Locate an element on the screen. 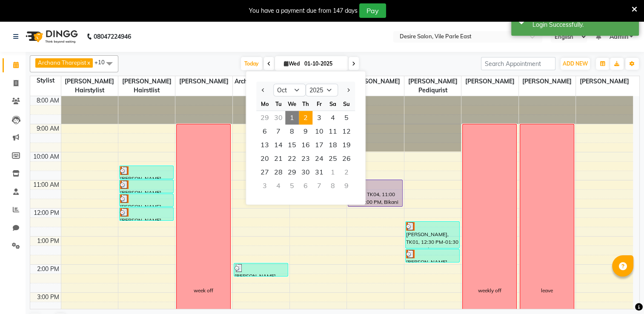 The width and height of the screenshot is (644, 314). div: Wednesday, October 15, 2025 is located at coordinates (292, 145).